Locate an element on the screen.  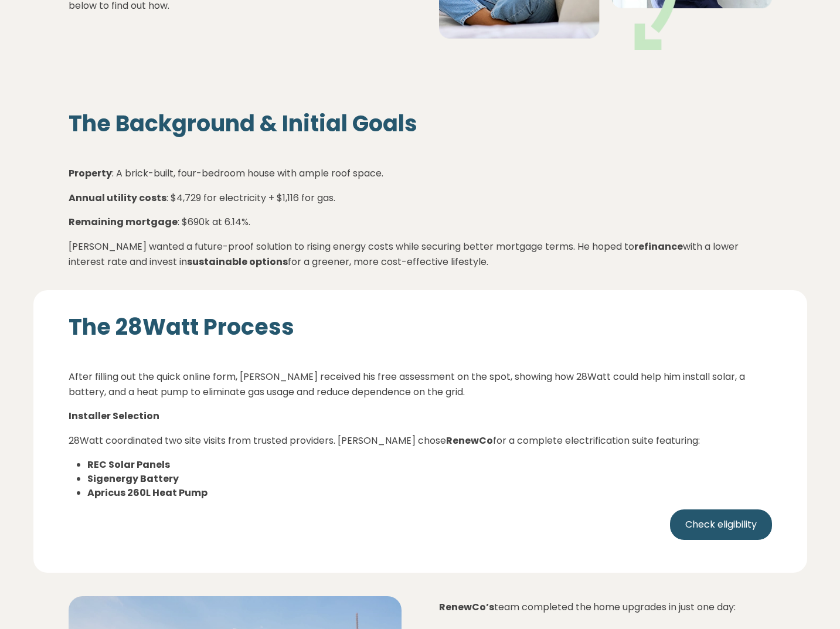
p: : A brick-built, four-bedroom house with ample roof space. is located at coordinates (421, 173).